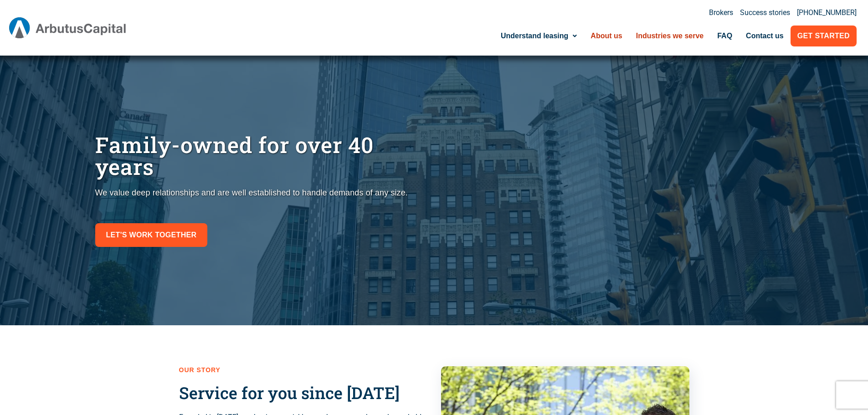 Image resolution: width=868 pixels, height=415 pixels. I want to click on a: Let's work together, so click(151, 235).